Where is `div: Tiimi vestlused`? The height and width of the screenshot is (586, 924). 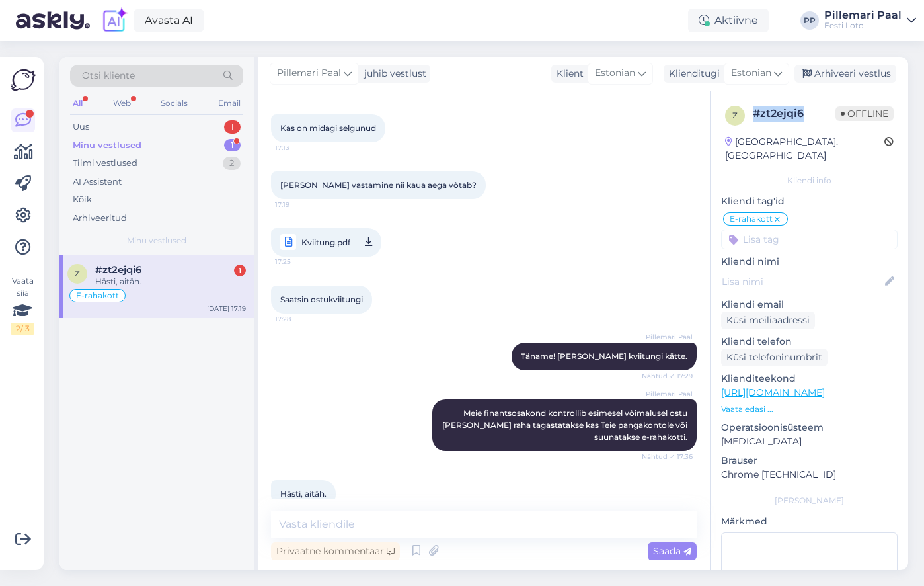 div: Tiimi vestlused is located at coordinates (105, 164).